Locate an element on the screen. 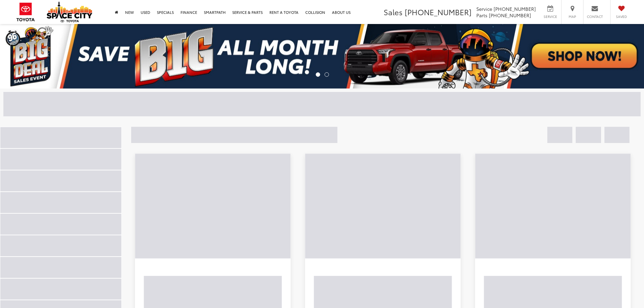 This screenshot has height=308, width=644. span: Contact is located at coordinates (594, 16).